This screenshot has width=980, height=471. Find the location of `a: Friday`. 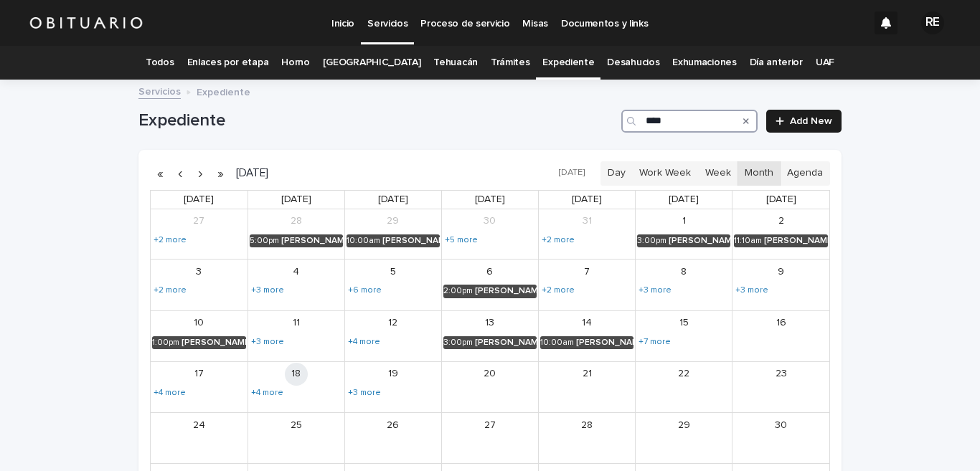

a: Friday is located at coordinates (684, 200).